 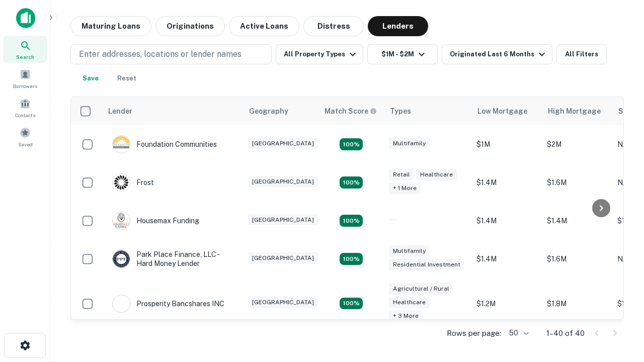 I want to click on button: All Property Types, so click(x=319, y=54).